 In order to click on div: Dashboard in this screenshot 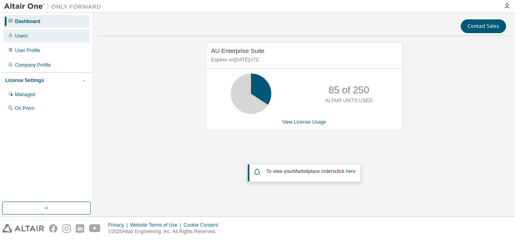, I will do `click(28, 21)`.